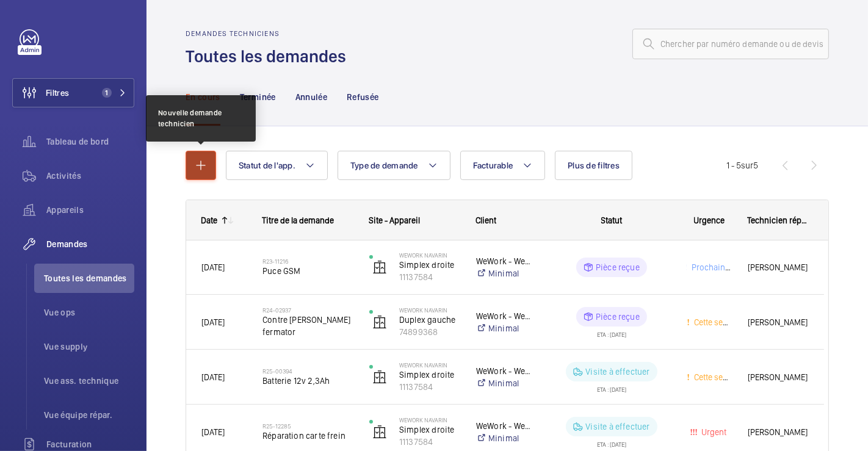  Describe the element at coordinates (201, 118) in the screenshot. I see `div: Nouvelle demande technicien` at that location.